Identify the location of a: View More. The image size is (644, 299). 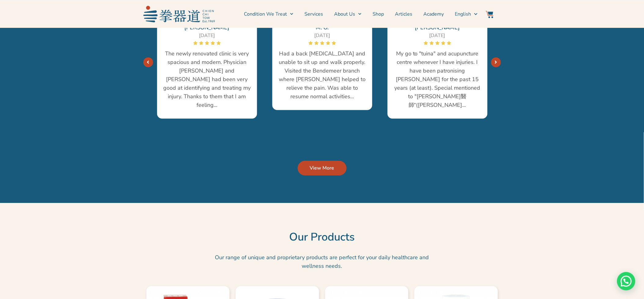
(322, 168).